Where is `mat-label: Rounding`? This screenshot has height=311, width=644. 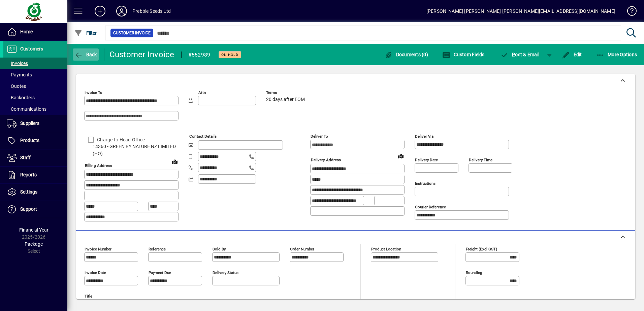
mat-label: Rounding is located at coordinates (474, 272).